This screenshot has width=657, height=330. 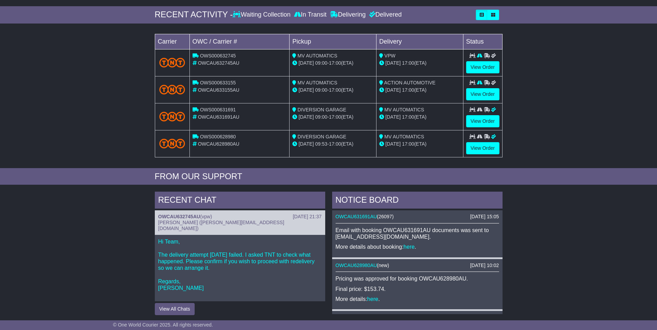 I want to click on span: OWCAU632745AU, so click(x=219, y=63).